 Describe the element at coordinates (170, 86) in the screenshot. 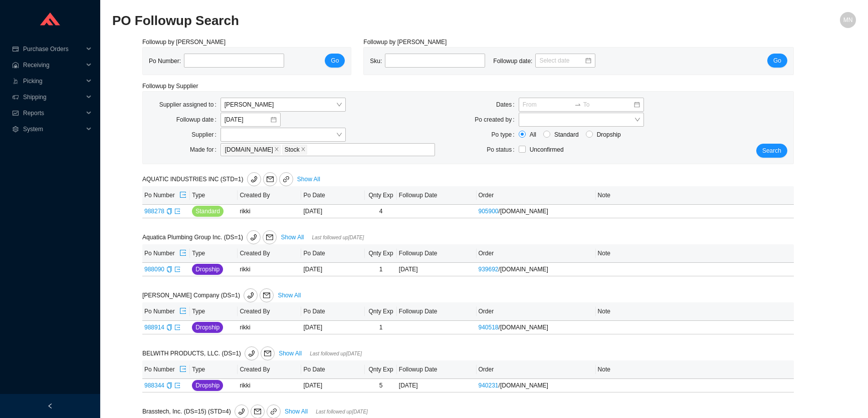

I see `span: Followup by Supplier` at that location.